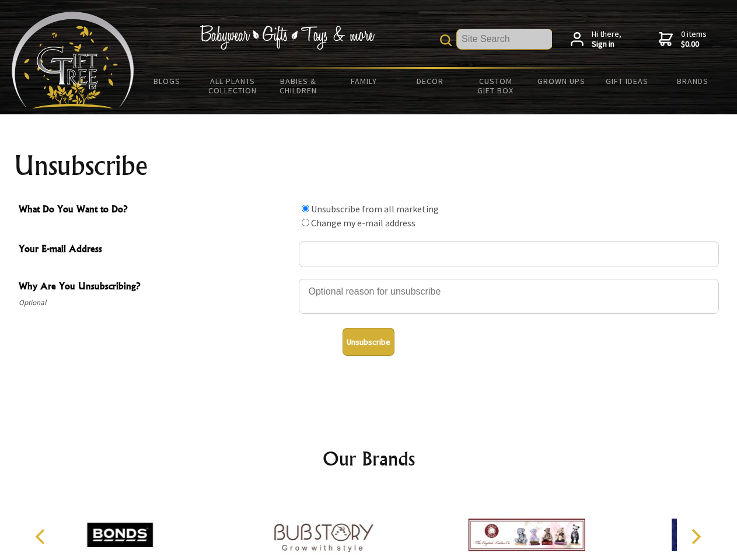  Describe the element at coordinates (696, 536) in the screenshot. I see `button: Next` at that location.